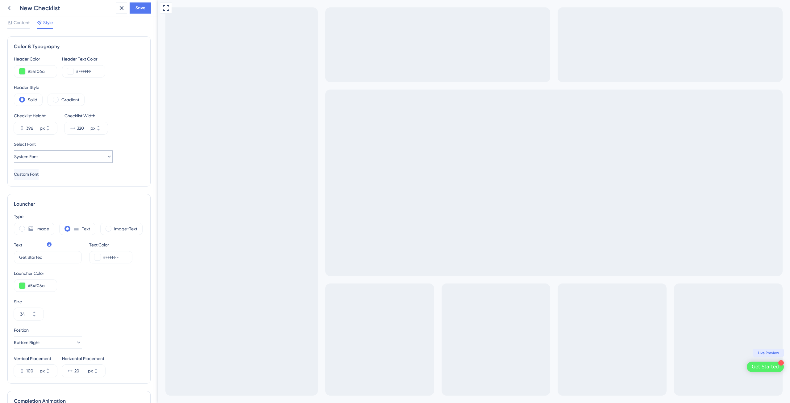  I want to click on button: Custom Font, so click(26, 174).